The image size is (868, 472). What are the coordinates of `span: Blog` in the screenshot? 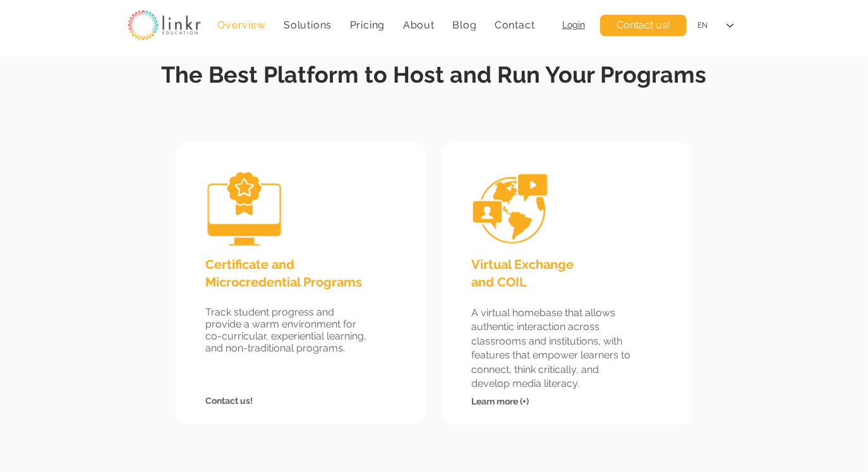 It's located at (464, 24).